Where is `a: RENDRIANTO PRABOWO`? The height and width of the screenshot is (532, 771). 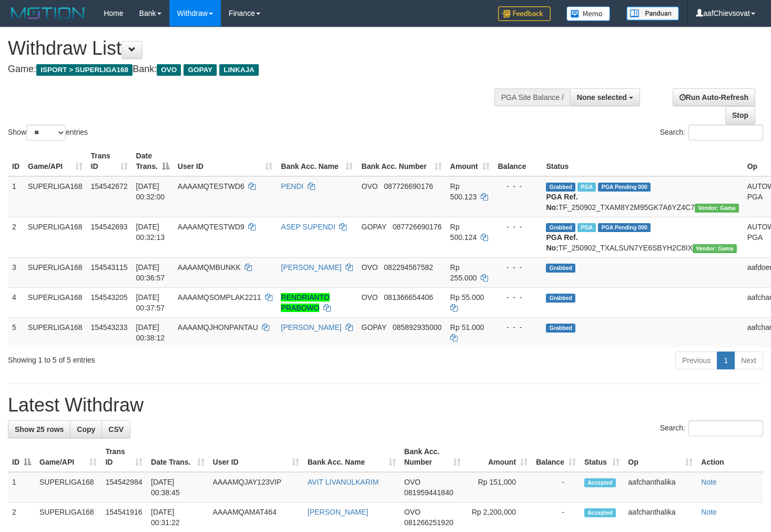
a: RENDRIANTO PRABOWO is located at coordinates (305, 302).